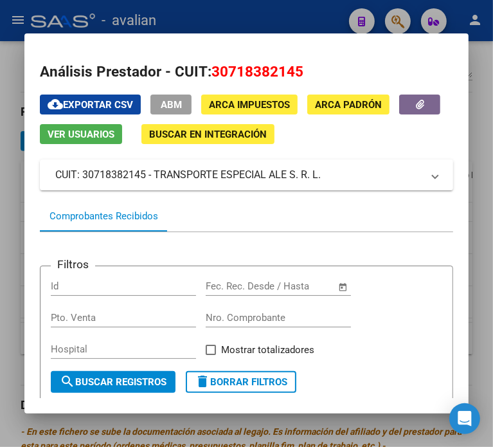  I want to click on span: ABM, so click(171, 105).